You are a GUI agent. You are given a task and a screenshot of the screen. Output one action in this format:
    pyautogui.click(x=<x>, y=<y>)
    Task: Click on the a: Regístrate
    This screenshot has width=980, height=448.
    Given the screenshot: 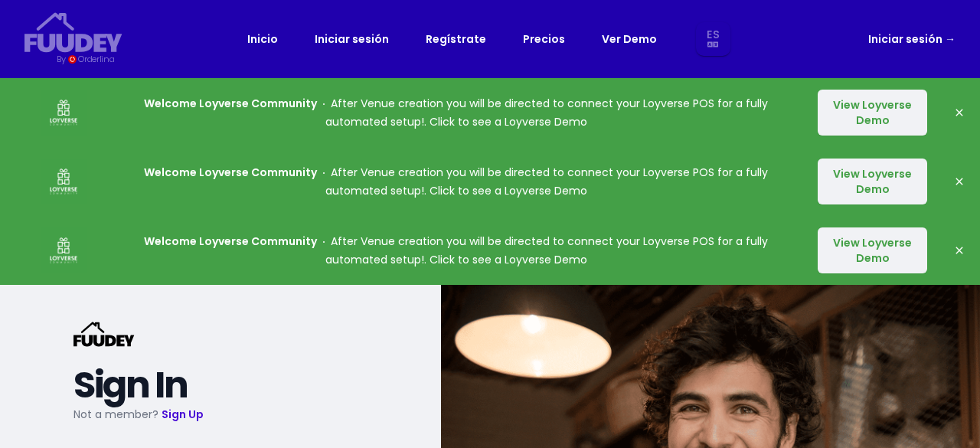 What is the action you would take?
    pyautogui.click(x=455, y=39)
    